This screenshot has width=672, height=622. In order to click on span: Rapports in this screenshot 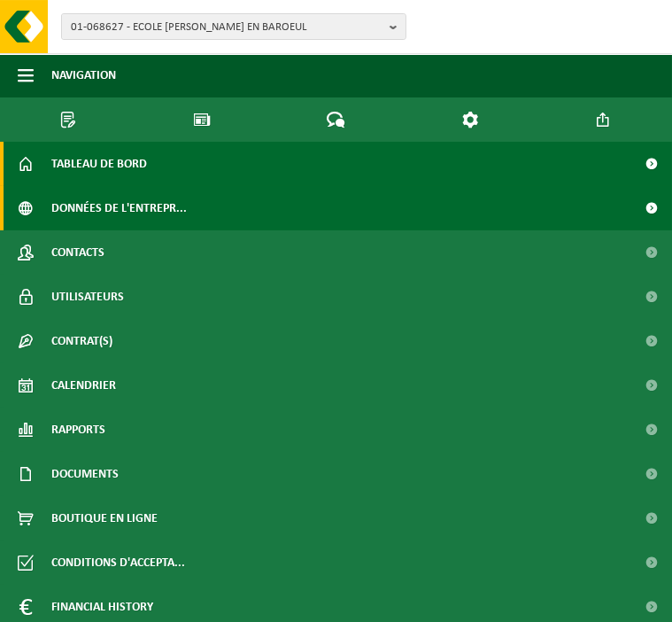, I will do `click(78, 430)`.